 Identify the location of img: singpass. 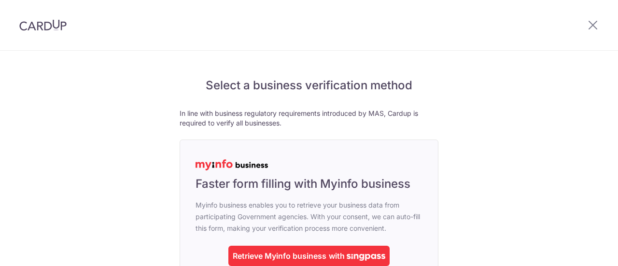
(366, 257).